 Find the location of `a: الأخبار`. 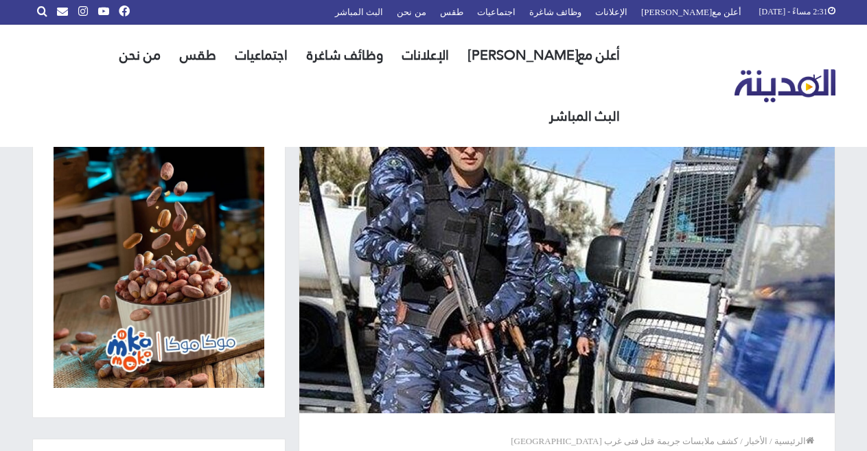

a: الأخبار is located at coordinates (756, 441).